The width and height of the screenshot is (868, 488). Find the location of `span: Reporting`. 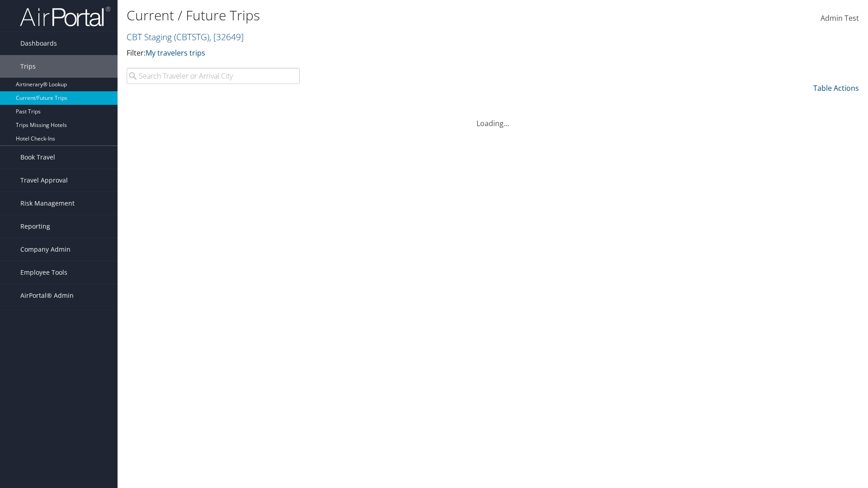

span: Reporting is located at coordinates (35, 226).